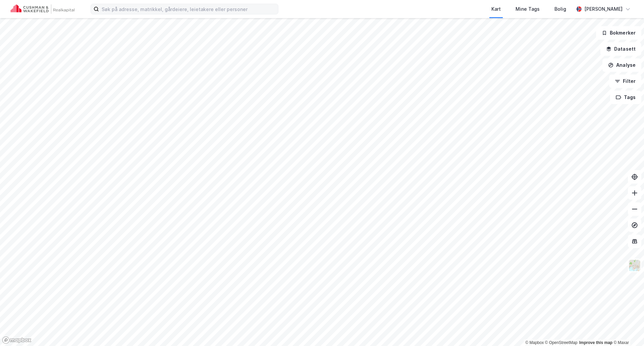 The width and height of the screenshot is (644, 346). Describe the element at coordinates (561, 9) in the screenshot. I see `div: Bolig` at that location.